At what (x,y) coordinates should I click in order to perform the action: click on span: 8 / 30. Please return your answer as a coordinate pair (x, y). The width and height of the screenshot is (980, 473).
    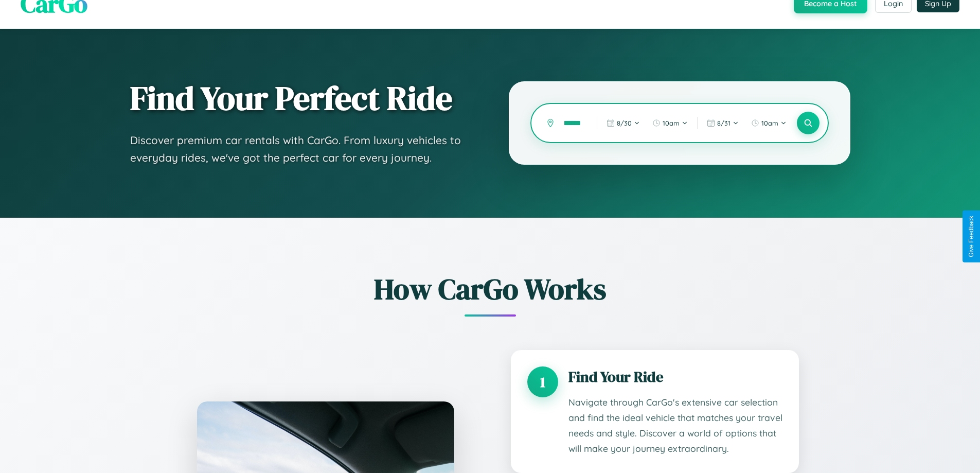
    Looking at the image, I should click on (624, 123).